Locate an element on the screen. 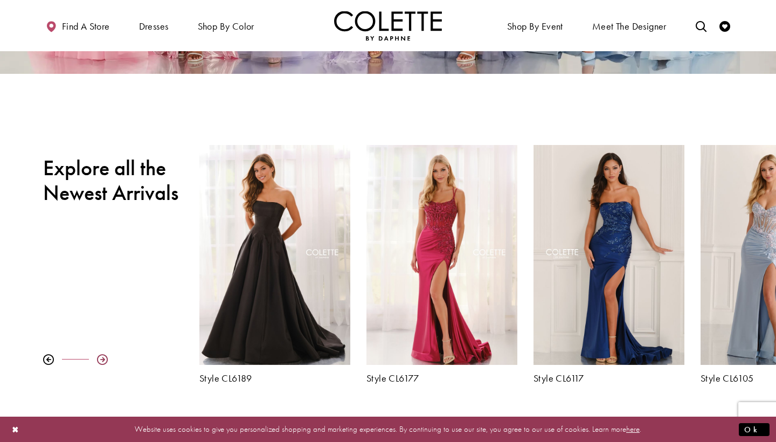 The height and width of the screenshot is (442, 776). a: Toggle search is located at coordinates (701, 25).